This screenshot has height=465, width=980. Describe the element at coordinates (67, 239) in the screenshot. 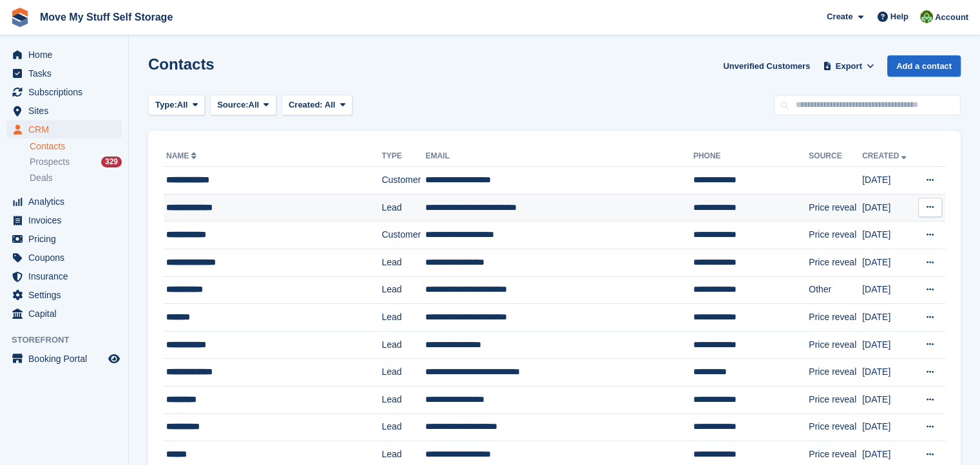

I see `span: Pricing` at that location.